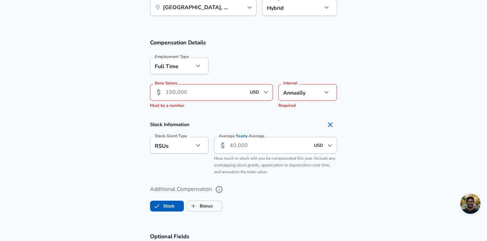 The width and height of the screenshot is (487, 241). What do you see at coordinates (200, 206) in the screenshot?
I see `label: Bonus` at bounding box center [200, 206].